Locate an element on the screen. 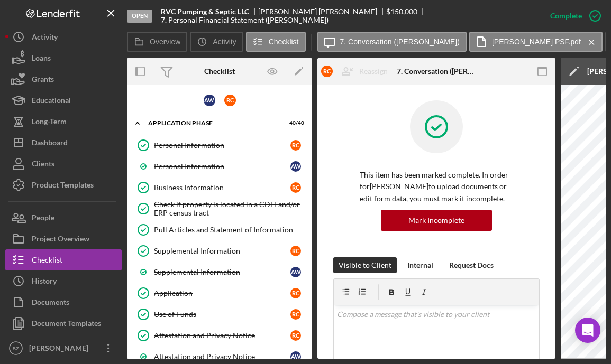  a: Documents is located at coordinates (64, 302).